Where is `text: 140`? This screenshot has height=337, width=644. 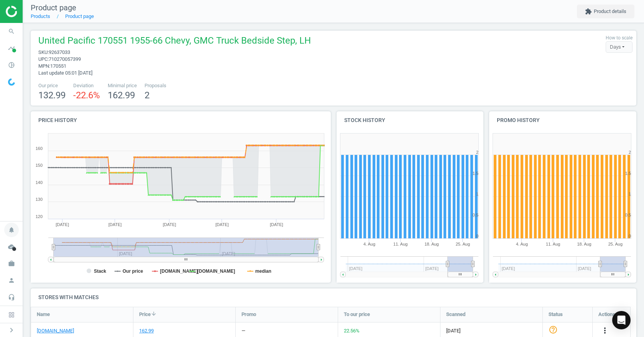
text: 140 is located at coordinates (39, 182).